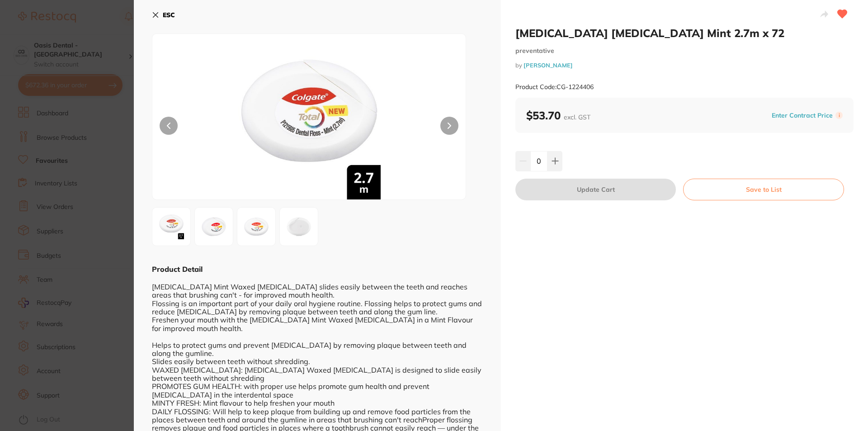  What do you see at coordinates (177, 269) in the screenshot?
I see `b: Product Detail` at bounding box center [177, 269].